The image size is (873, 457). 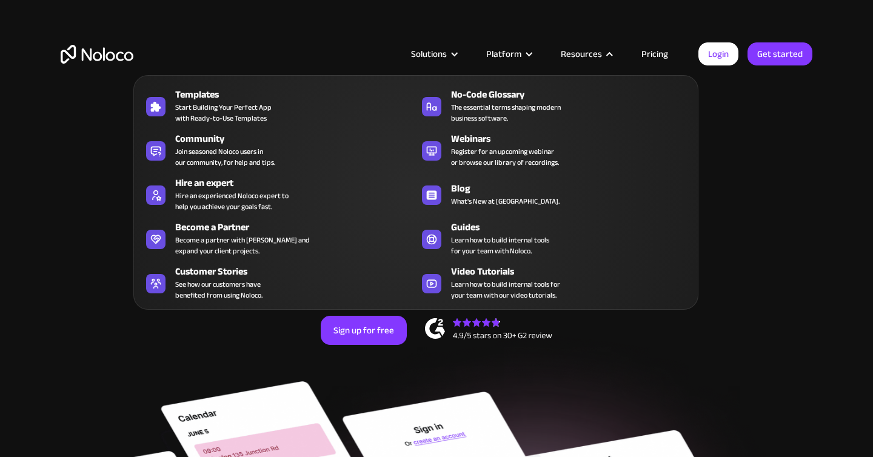 What do you see at coordinates (780, 54) in the screenshot?
I see `a: Get started` at bounding box center [780, 54].